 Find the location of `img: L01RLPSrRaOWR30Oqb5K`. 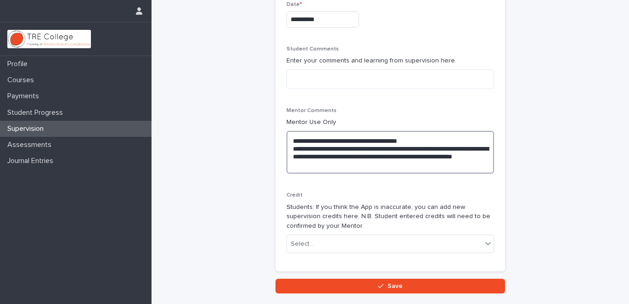

img: L01RLPSrRaOWR30Oqb5K is located at coordinates (49, 39).